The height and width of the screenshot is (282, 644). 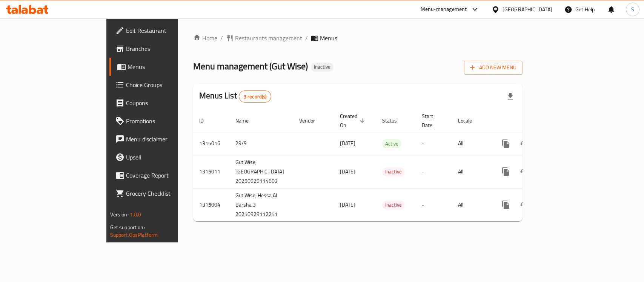 What do you see at coordinates (162, 67) in the screenshot?
I see `a: Menus` at bounding box center [162, 67].